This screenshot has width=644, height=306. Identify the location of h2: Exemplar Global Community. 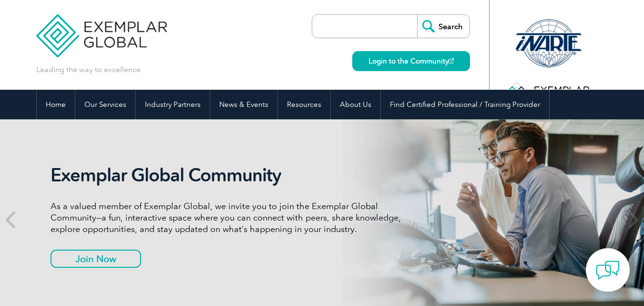
(229, 175).